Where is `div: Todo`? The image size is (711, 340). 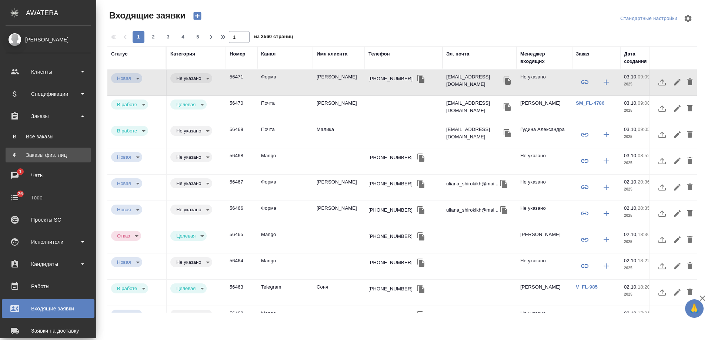
div: Todo is located at coordinates (48, 198).